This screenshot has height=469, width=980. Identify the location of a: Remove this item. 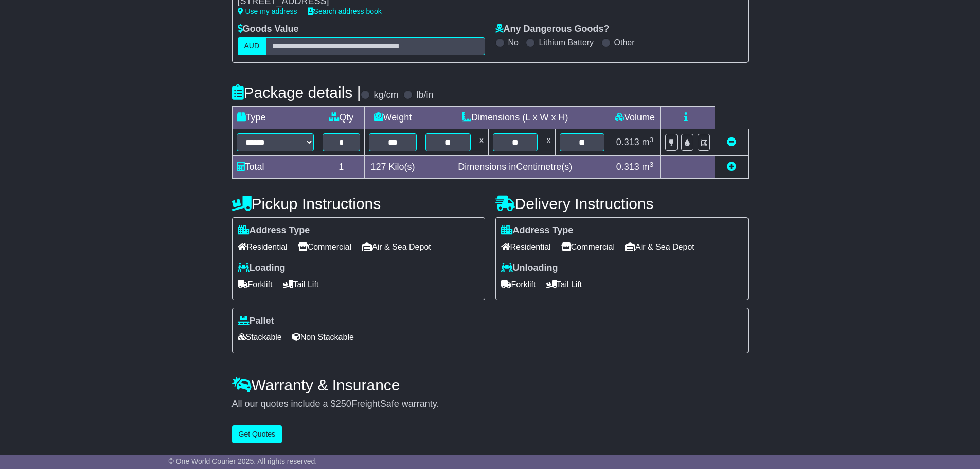
(731, 142).